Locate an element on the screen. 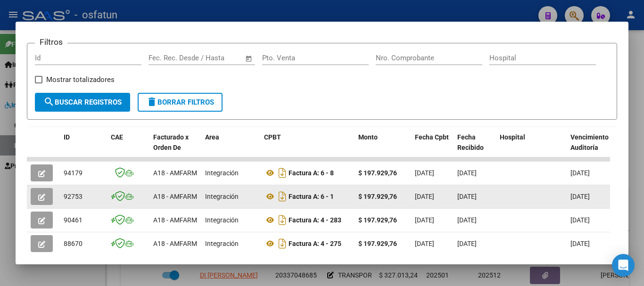 This screenshot has height=286, width=644. input: Fecha fin is located at coordinates (218, 58).